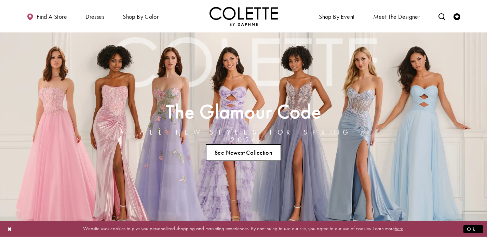 The image size is (487, 237). Describe the element at coordinates (243, 136) in the screenshot. I see `h4: ALL NEW STYLES FOR SPRING 2026` at that location.